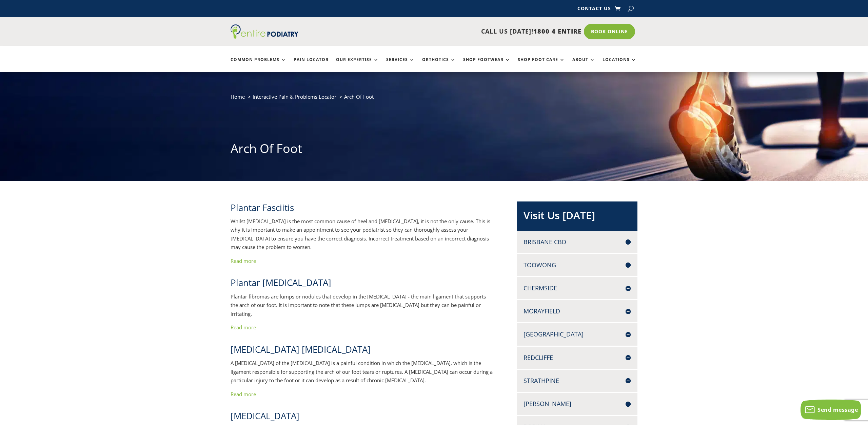  I want to click on h4: Redcliffe, so click(577, 357).